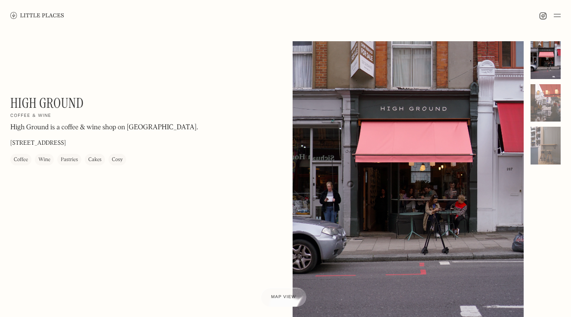 Image resolution: width=571 pixels, height=317 pixels. Describe the element at coordinates (31, 117) in the screenshot. I see `h2: Coffee & wine` at that location.